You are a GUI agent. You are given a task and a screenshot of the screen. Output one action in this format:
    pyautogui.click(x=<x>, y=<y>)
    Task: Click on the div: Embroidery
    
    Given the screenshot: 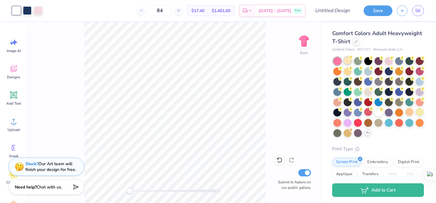 What is the action you would take?
    pyautogui.click(x=377, y=162)
    